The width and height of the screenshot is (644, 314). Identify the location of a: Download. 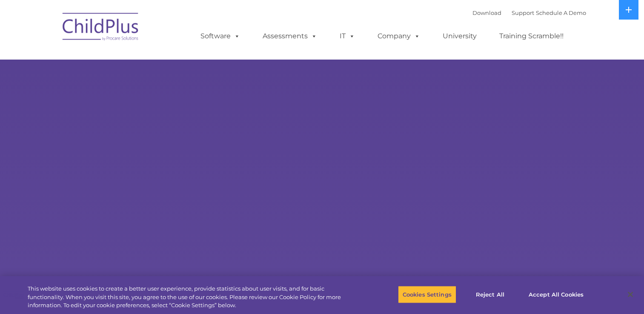
(487, 13).